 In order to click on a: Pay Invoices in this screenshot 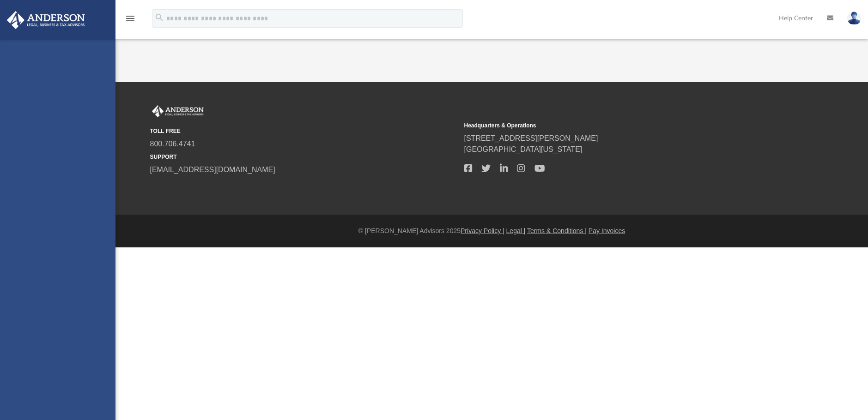, I will do `click(607, 230)`.